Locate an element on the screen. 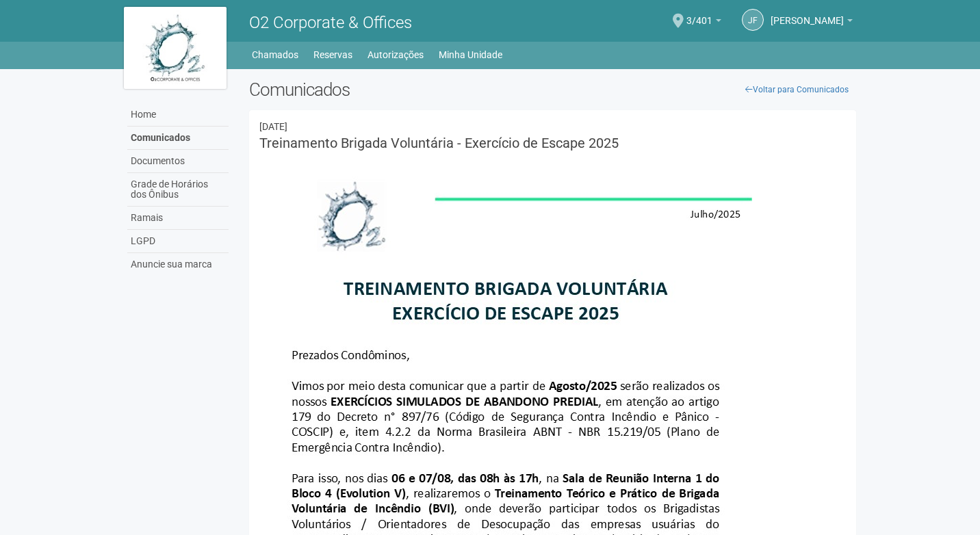  a: Documentos is located at coordinates (178, 162).